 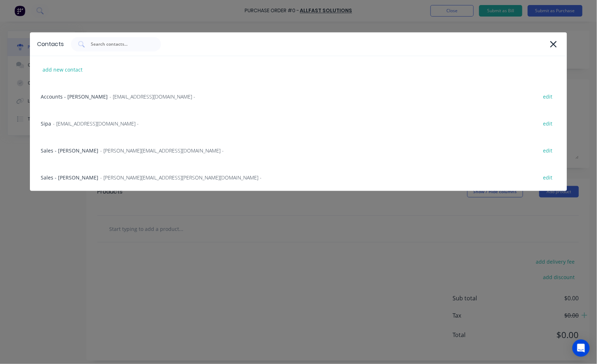 What do you see at coordinates (63, 70) in the screenshot?
I see `div: add new contact` at bounding box center [63, 70].